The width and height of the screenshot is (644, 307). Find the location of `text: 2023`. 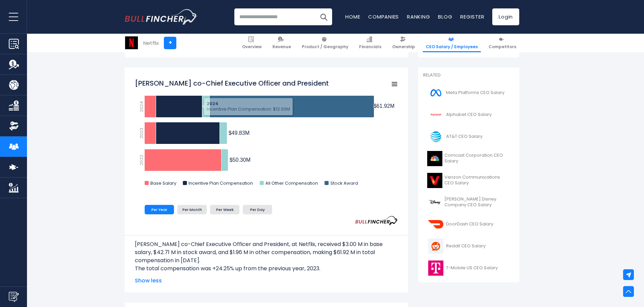

text: 2023 is located at coordinates (141, 133).